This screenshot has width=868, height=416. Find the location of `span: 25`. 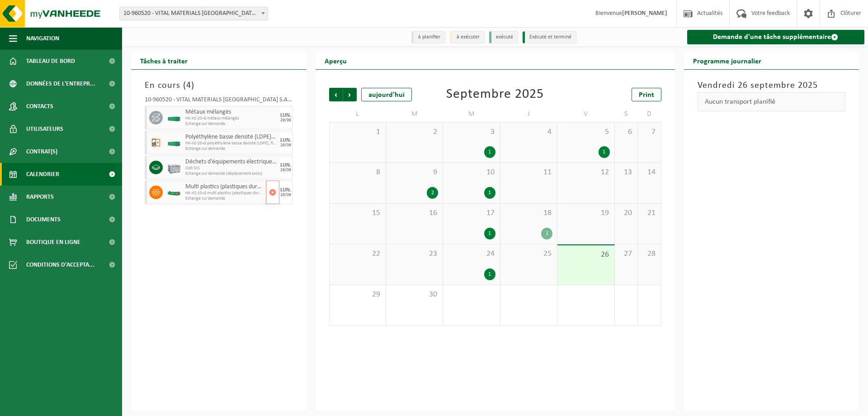

span: 25 is located at coordinates (528, 254).